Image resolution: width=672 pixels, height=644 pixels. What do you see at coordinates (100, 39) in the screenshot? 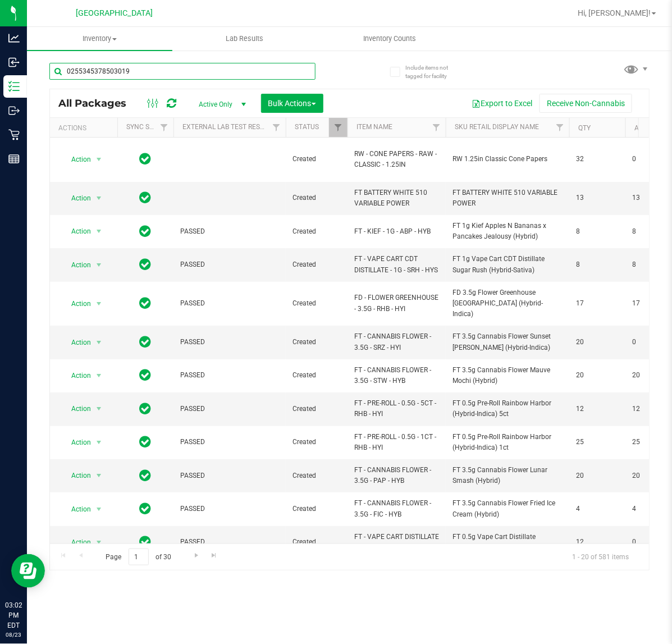
I see `a: Inventory` at bounding box center [100, 39].